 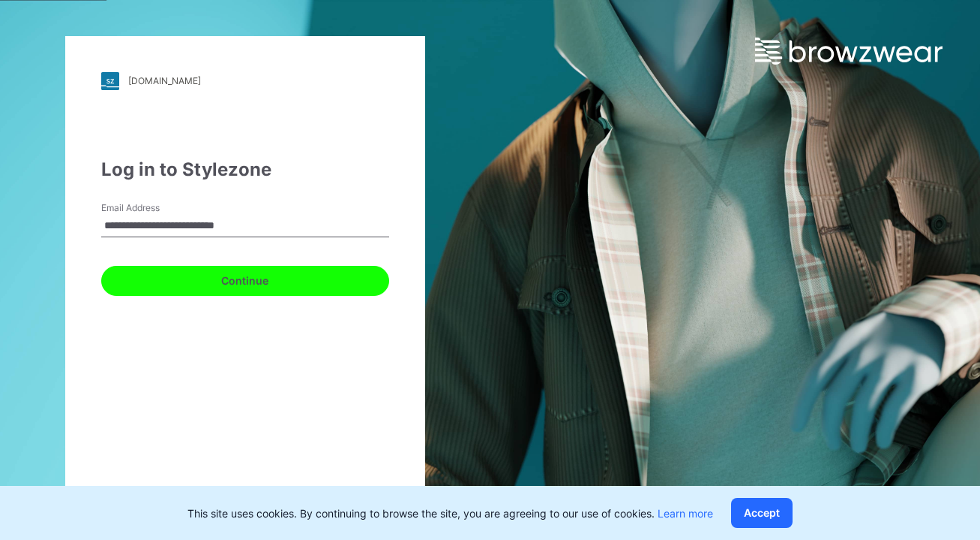 I want to click on a: Learn more, so click(x=685, y=513).